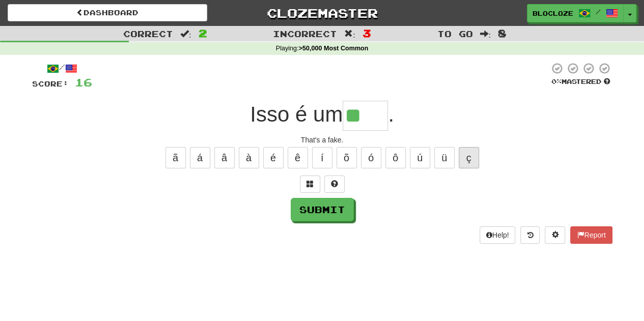  Describe the element at coordinates (347, 158) in the screenshot. I see `button: õ` at that location.